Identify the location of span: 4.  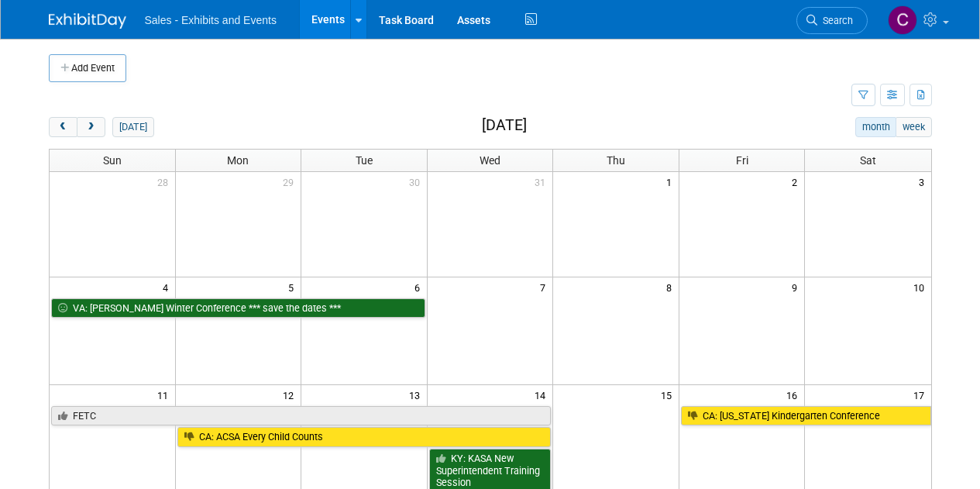
(168, 287).